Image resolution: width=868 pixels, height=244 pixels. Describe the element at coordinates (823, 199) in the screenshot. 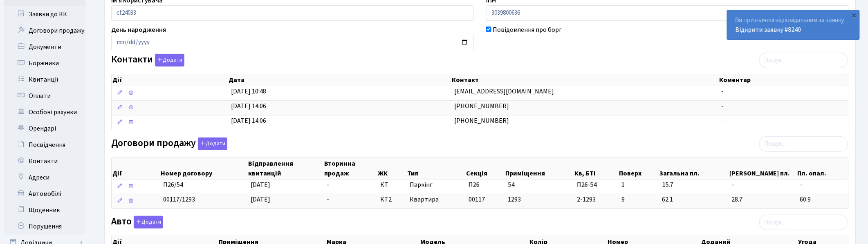

I see `span: 60.9` at that location.